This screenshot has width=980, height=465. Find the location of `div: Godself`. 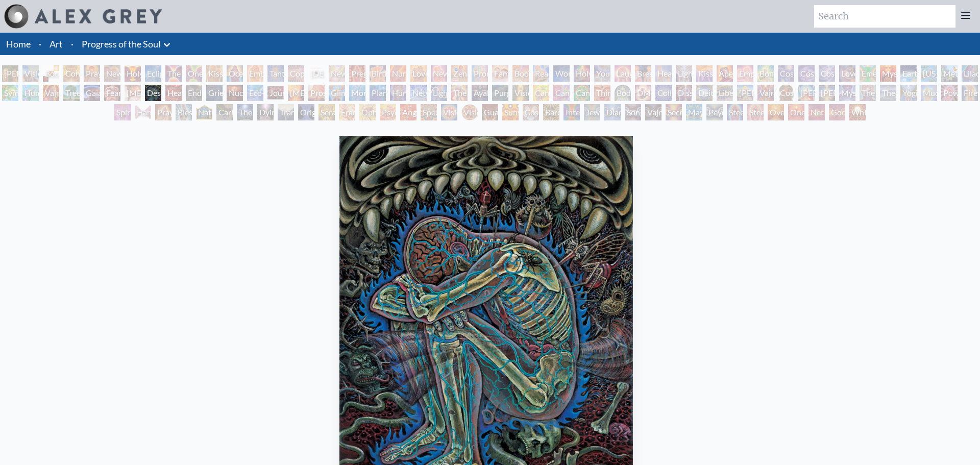

div: Godself is located at coordinates (837, 112).